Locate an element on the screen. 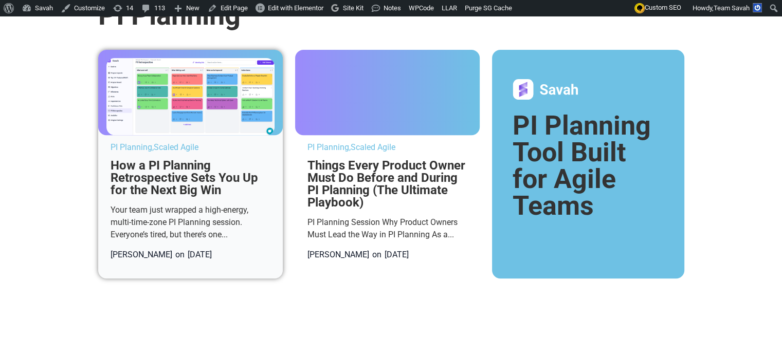 This screenshot has height=357, width=782. h3: PI Planning is located at coordinates (391, 15).